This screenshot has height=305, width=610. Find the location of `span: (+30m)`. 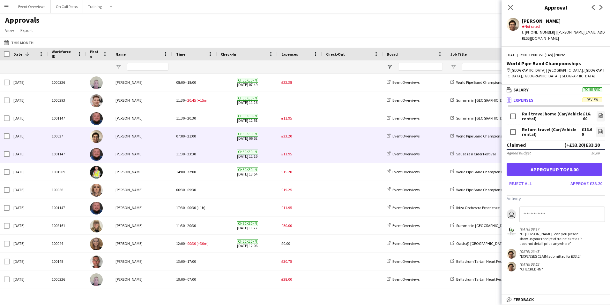

span: (+30m) is located at coordinates (203, 243).